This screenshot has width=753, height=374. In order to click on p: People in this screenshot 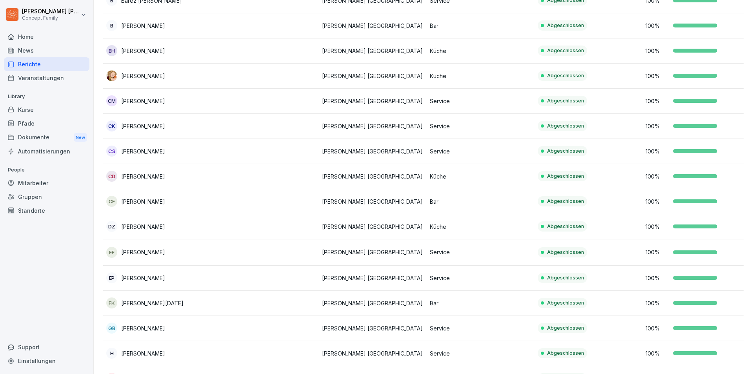, I will do `click(47, 170)`.